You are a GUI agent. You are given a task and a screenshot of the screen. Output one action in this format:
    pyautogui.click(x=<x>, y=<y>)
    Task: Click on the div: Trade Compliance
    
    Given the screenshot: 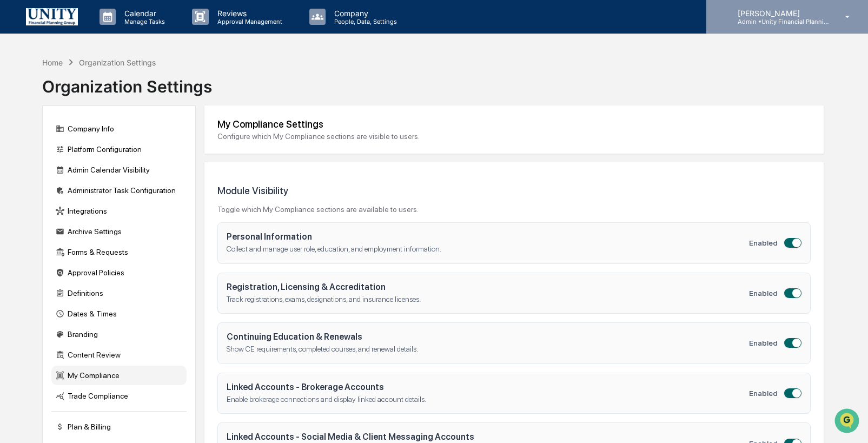 What is the action you would take?
    pyautogui.click(x=119, y=396)
    